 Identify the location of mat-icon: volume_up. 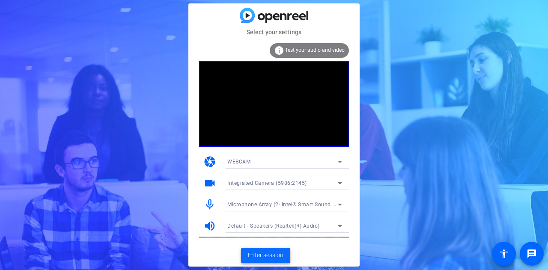
(210, 226).